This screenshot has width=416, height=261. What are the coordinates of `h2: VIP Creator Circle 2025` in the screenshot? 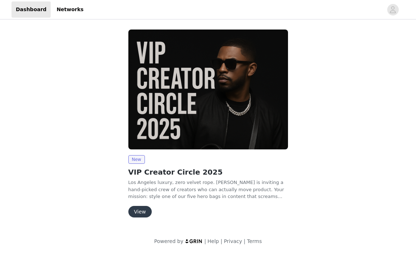 It's located at (208, 172).